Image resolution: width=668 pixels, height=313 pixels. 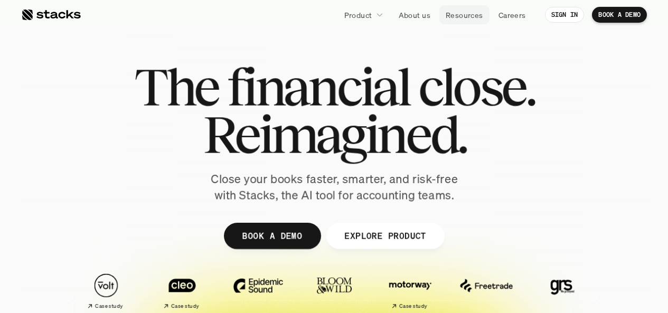 I want to click on p: Close your books faster, smarter, and risk-free with Stacks, the AI tool for accounting teams., so click(x=334, y=188).